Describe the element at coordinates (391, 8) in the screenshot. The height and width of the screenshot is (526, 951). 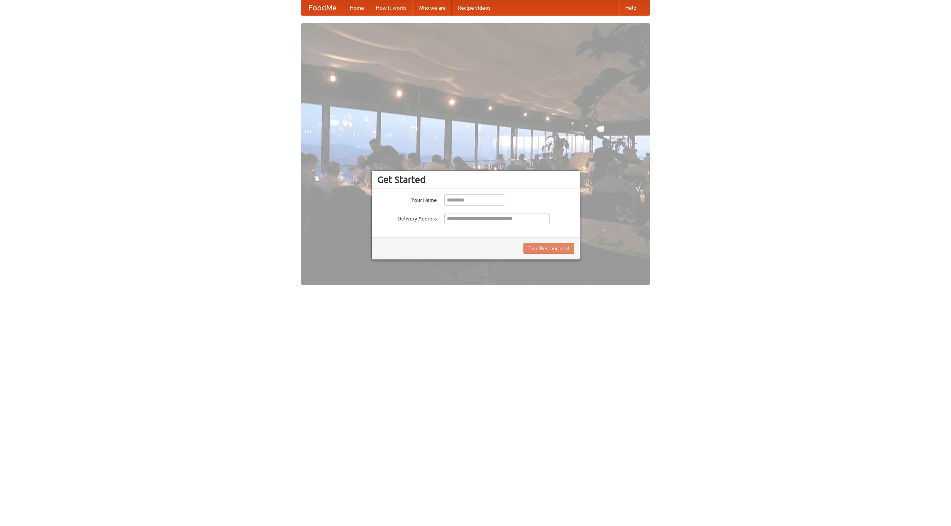
I see `a: How it works` at that location.